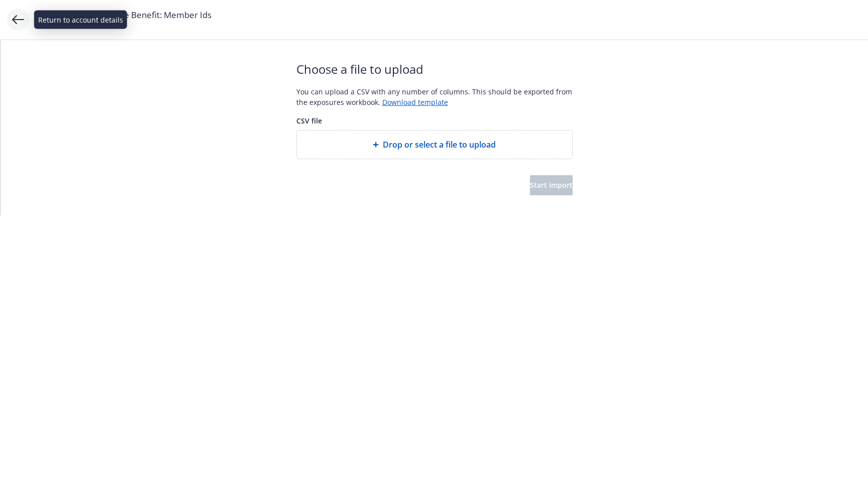 The height and width of the screenshot is (498, 868). What do you see at coordinates (435, 144) in the screenshot?
I see `div: Drop or select a file to upload` at bounding box center [435, 144].